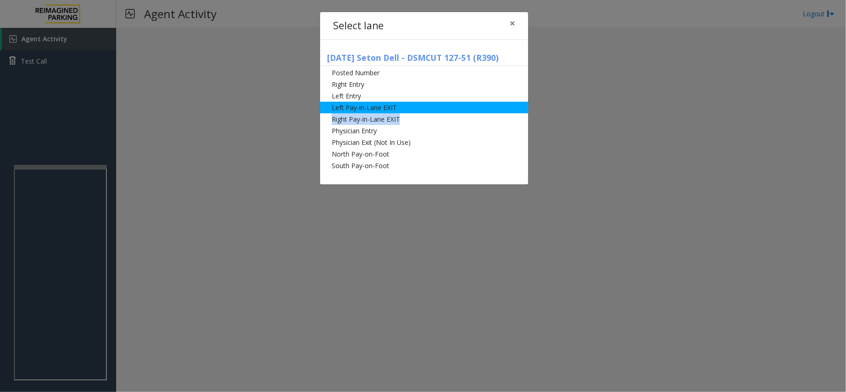 This screenshot has width=846, height=392. I want to click on button: Close, so click(512, 23).